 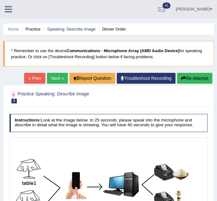 What do you see at coordinates (30, 29) in the screenshot?
I see `li: Practice` at bounding box center [30, 29].